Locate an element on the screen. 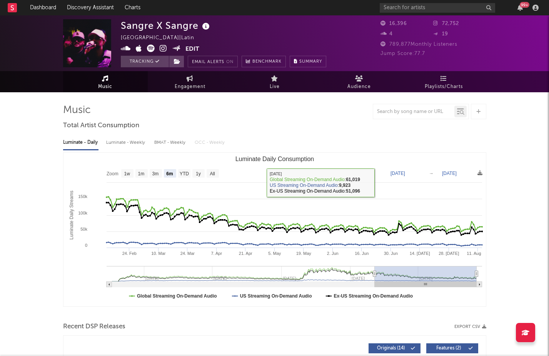  text: 2. Jun is located at coordinates (332, 253).